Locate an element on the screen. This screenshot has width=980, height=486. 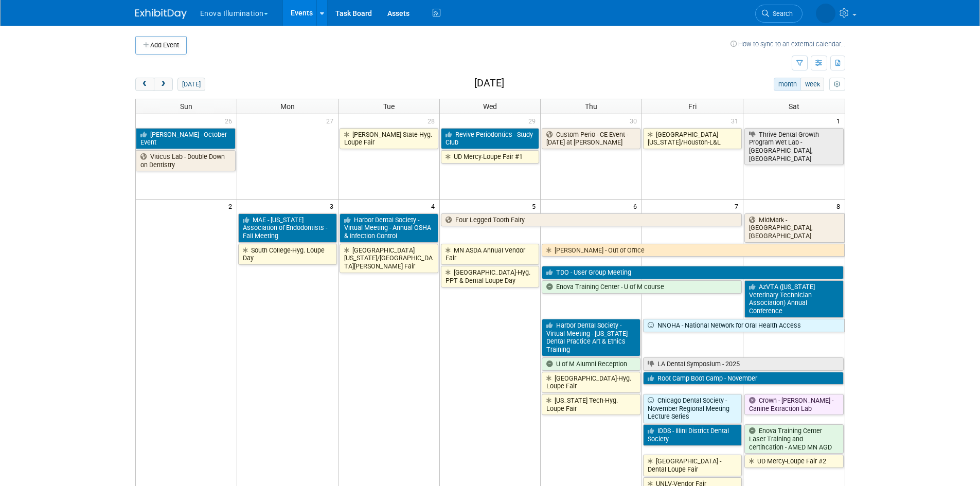
button: month is located at coordinates (787, 84).